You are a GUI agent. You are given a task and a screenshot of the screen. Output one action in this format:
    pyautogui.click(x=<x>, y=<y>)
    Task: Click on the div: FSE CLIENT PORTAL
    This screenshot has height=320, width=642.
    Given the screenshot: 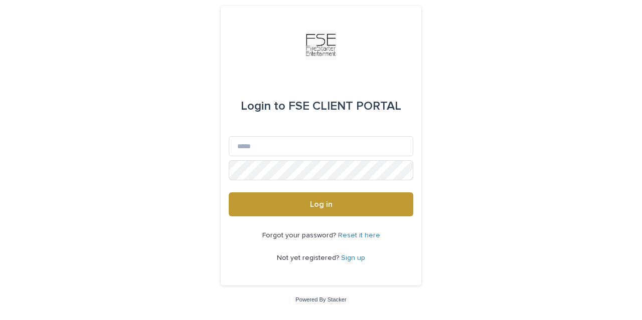 What is the action you would take?
    pyautogui.click(x=321, y=106)
    